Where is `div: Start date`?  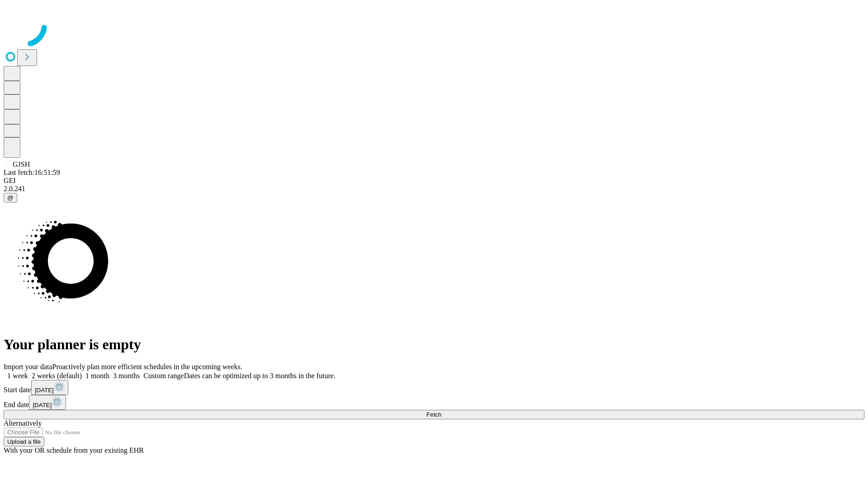
div: Start date is located at coordinates (434, 387).